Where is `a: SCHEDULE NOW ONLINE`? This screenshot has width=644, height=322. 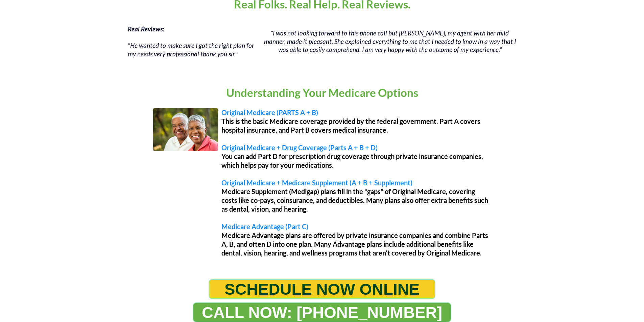 a: SCHEDULE NOW ONLINE is located at coordinates (322, 289).